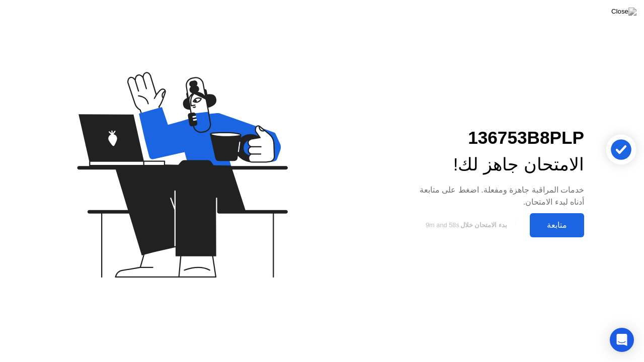 The image size is (644, 362). Describe the element at coordinates (495, 196) in the screenshot. I see `div: خدمات المراقبة جاهزة ومفعلة. اضغط على متابعة أدناه لبدء الامتحان.` at that location.